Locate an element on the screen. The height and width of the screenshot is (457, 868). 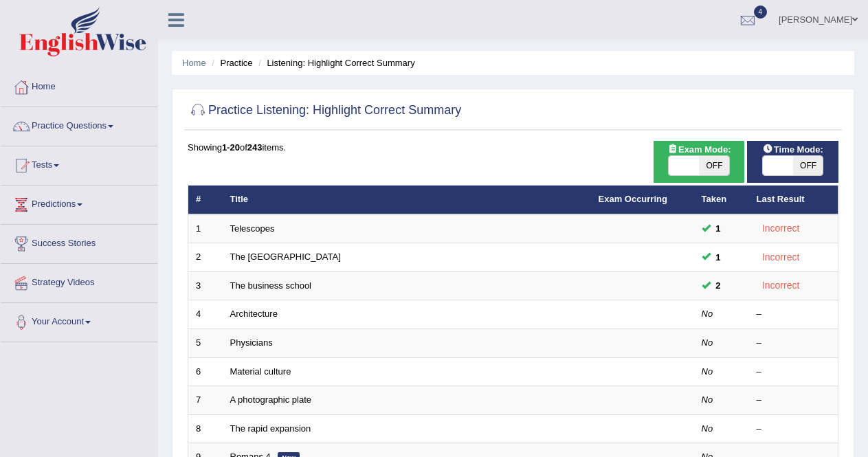
a: Success Stories is located at coordinates (79, 242).